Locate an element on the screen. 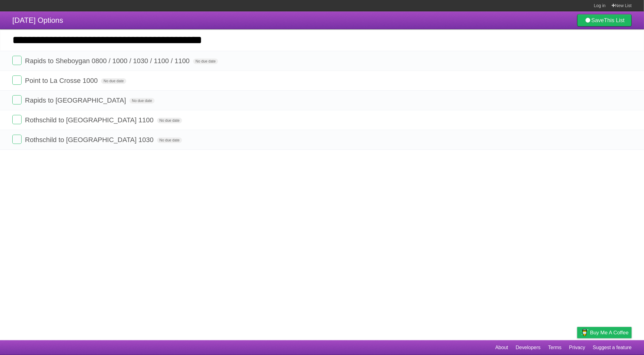  a: Terms is located at coordinates (555, 347).